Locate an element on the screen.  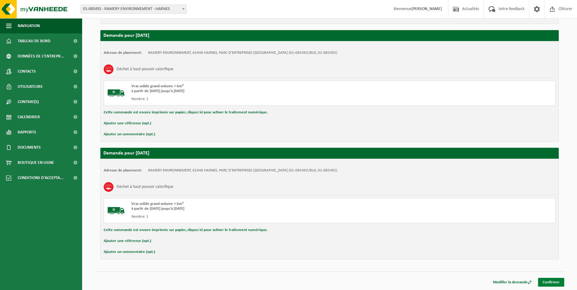
span: Navigation is located at coordinates (29, 26).